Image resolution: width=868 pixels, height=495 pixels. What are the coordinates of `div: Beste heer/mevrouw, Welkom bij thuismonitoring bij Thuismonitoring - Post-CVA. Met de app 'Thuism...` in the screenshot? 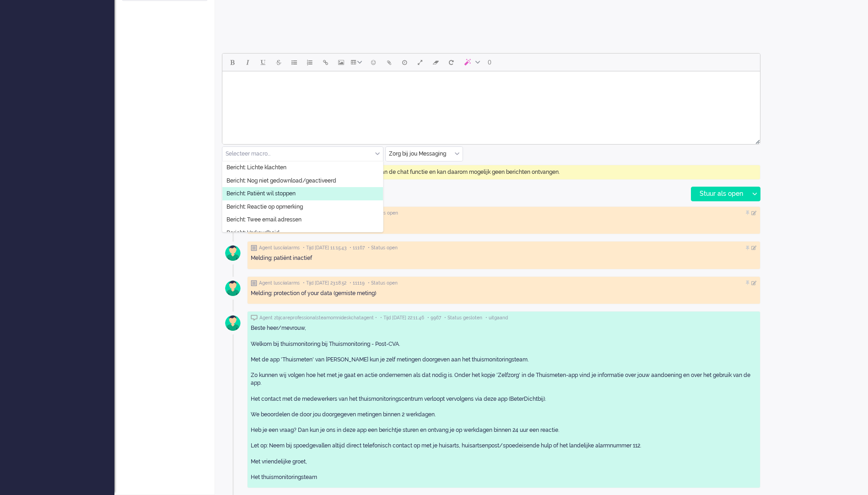 It's located at (504, 402).